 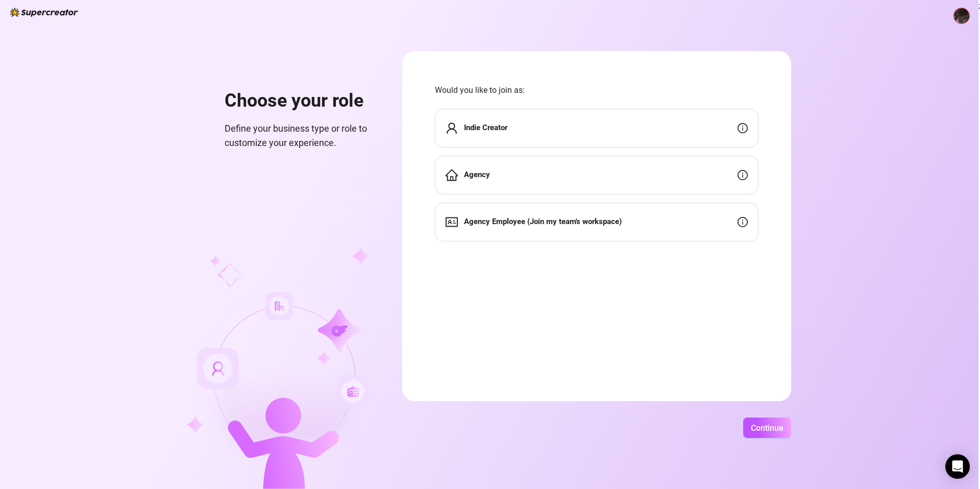 I want to click on span: idcard, so click(x=452, y=222).